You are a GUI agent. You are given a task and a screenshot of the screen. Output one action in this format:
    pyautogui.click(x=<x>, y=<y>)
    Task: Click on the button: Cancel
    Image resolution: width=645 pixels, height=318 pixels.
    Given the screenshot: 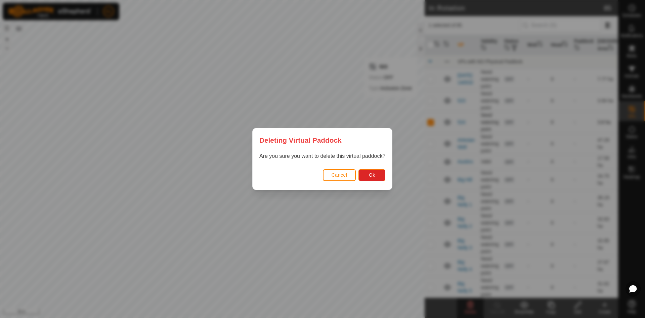 What is the action you would take?
    pyautogui.click(x=339, y=175)
    